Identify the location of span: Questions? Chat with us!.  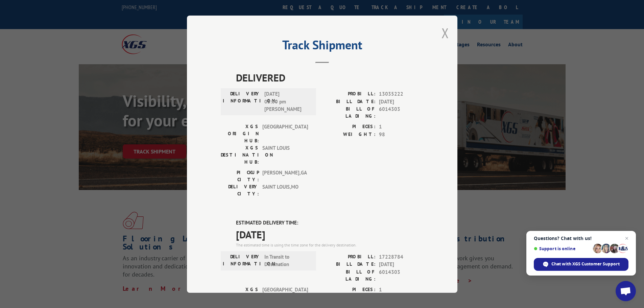
(581, 238).